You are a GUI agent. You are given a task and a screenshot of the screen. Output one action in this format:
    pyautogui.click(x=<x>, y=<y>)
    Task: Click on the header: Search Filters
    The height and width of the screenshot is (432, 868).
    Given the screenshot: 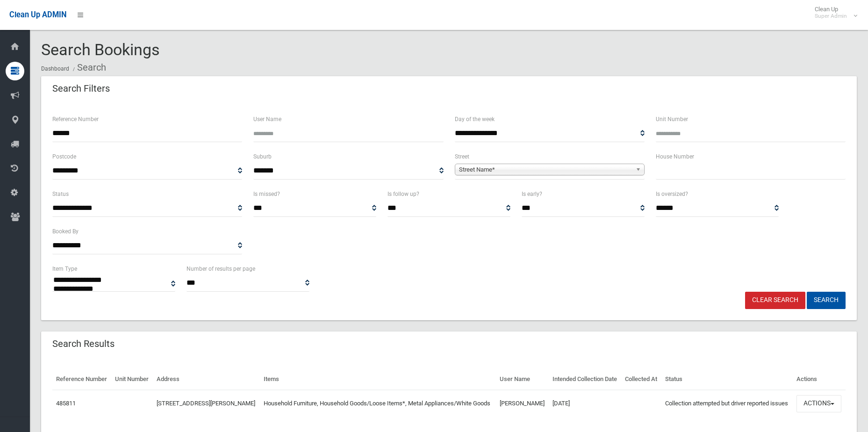 What is the action you would take?
    pyautogui.click(x=81, y=88)
    